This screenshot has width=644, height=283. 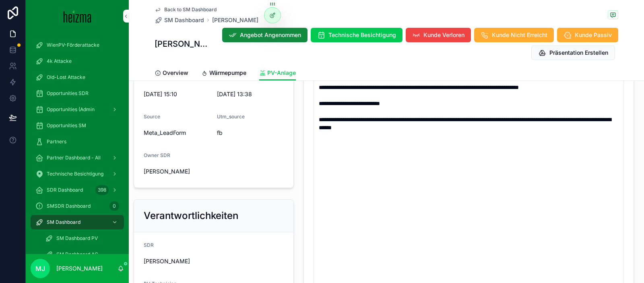 What do you see at coordinates (78, 78) in the screenshot?
I see `a: Old-Lost Attacke` at bounding box center [78, 78].